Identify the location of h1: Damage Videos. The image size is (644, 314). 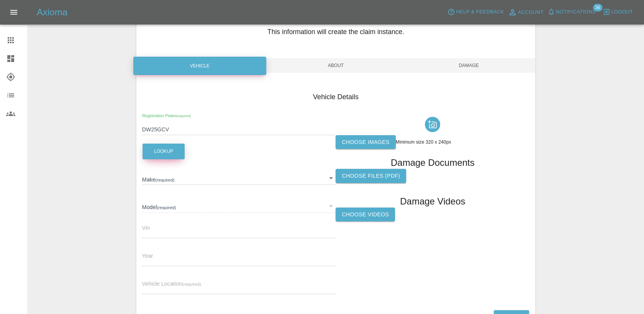
(433, 202).